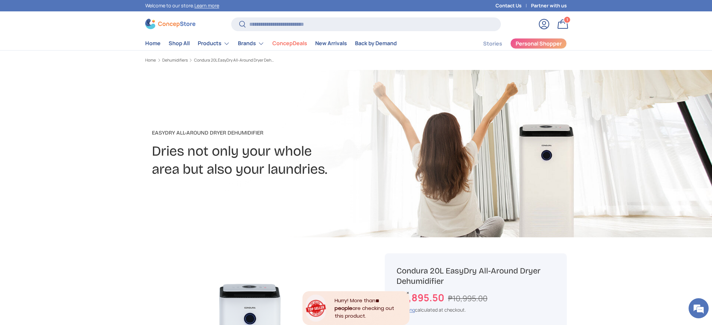 This screenshot has width=712, height=325. What do you see at coordinates (331, 43) in the screenshot?
I see `a: New Arrivals` at bounding box center [331, 43].